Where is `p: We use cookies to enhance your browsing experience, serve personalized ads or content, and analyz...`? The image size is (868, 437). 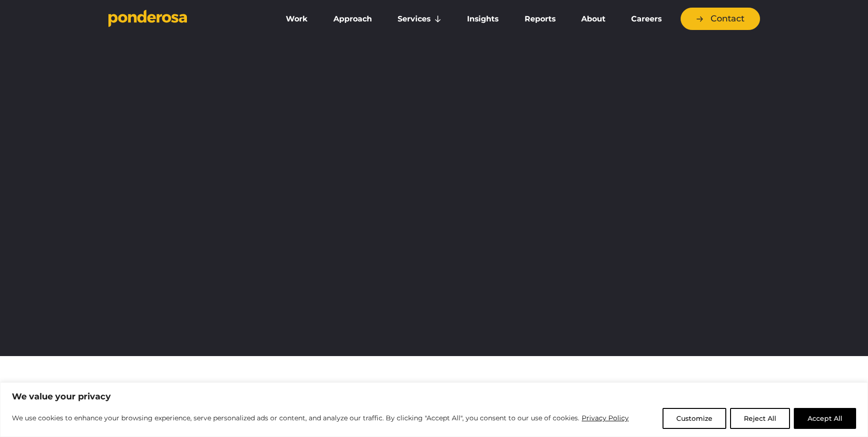
p: We use cookies to enhance your browsing experience, serve personalized ads or content, and analyz... is located at coordinates (321, 418).